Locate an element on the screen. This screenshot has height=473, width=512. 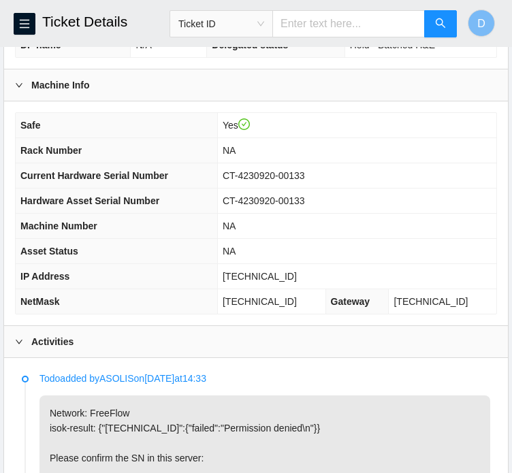
span: Current Hardware Serial Number is located at coordinates (94, 176).